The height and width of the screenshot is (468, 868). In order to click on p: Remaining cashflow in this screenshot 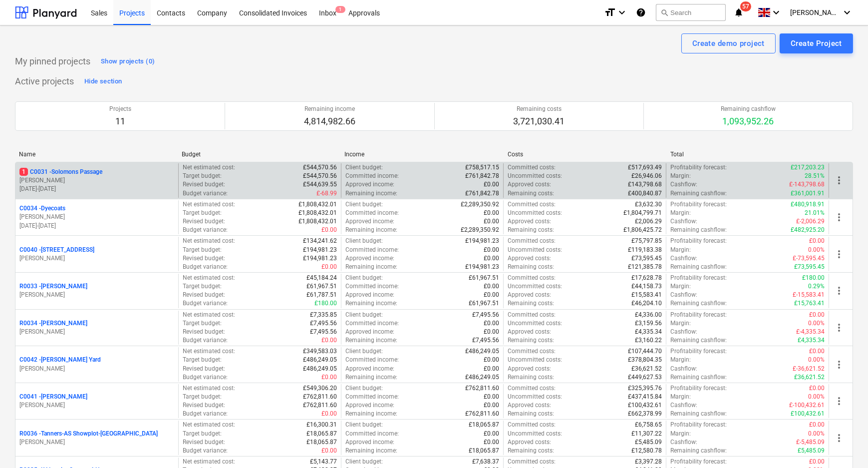, I will do `click(748, 109)`.